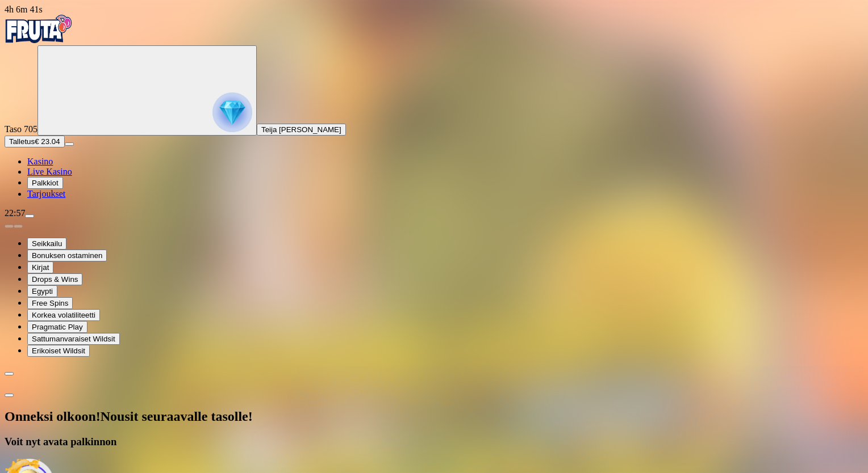 This screenshot has width=868, height=473. What do you see at coordinates (59, 351) in the screenshot?
I see `button: Erikoiset Wildsit` at bounding box center [59, 351].